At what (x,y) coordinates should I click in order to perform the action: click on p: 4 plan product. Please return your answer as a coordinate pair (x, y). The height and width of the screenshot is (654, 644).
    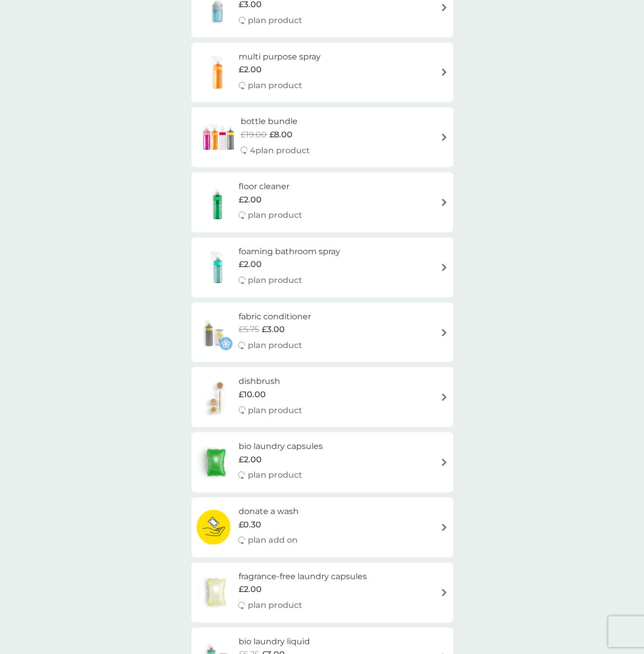
    Looking at the image, I should click on (279, 151).